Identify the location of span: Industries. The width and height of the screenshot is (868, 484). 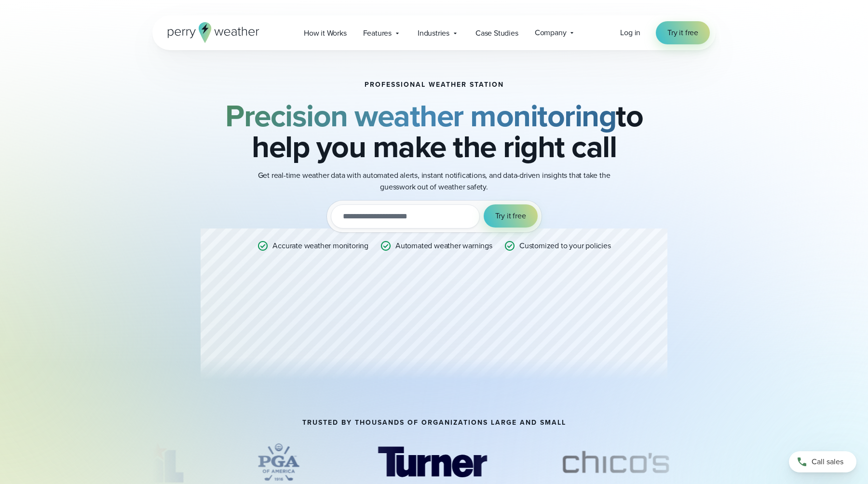
(434, 33).